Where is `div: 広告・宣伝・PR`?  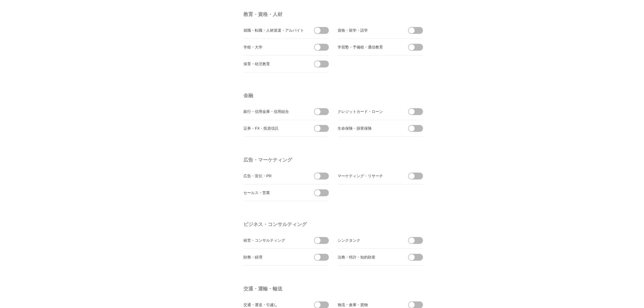
div: 広告・宣伝・PR is located at coordinates (274, 176).